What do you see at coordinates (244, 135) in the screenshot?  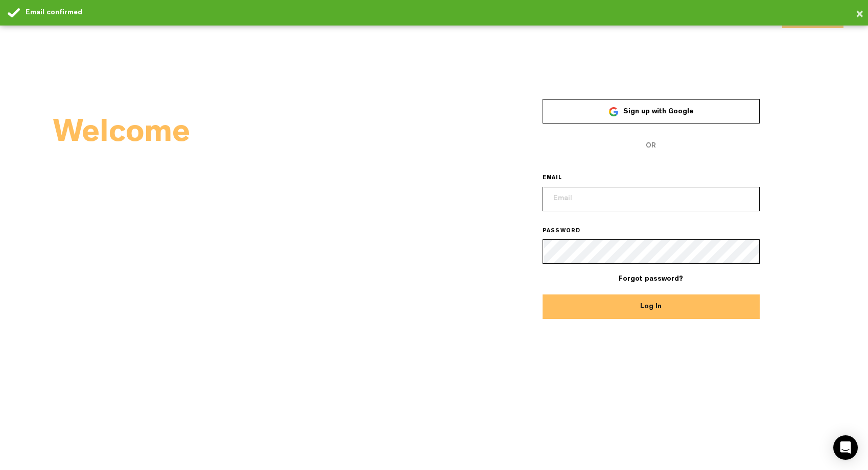 I see `h2: Welcome` at bounding box center [244, 135].